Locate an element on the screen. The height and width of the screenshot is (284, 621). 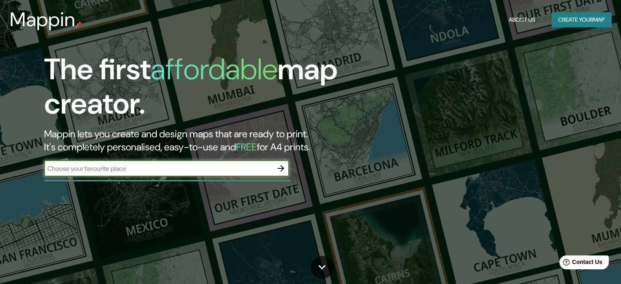
h2: Mappin lets you create and design maps that are ready to print. It's completely personalised, eas... is located at coordinates (199, 140).